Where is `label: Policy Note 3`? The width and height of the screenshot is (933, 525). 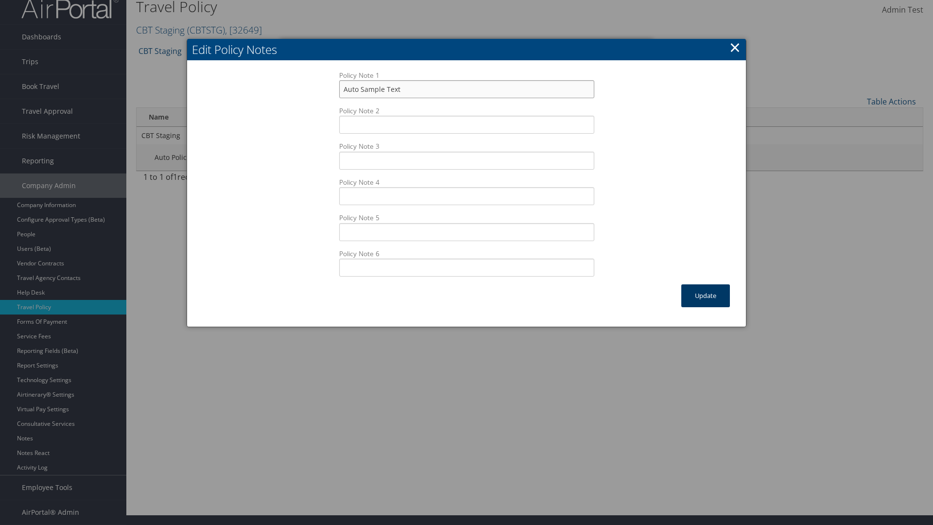 label: Policy Note 3 is located at coordinates (466, 155).